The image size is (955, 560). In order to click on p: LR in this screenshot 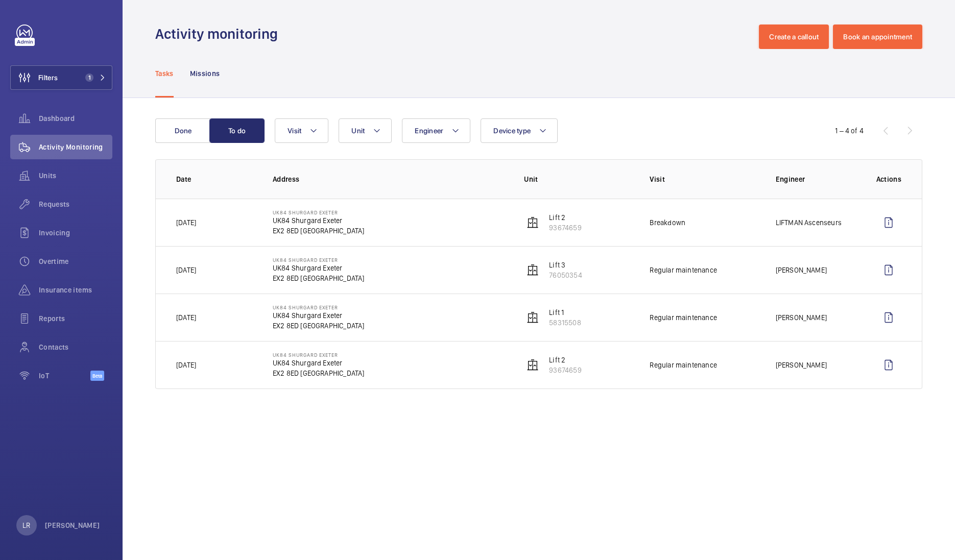, I will do `click(26, 526)`.